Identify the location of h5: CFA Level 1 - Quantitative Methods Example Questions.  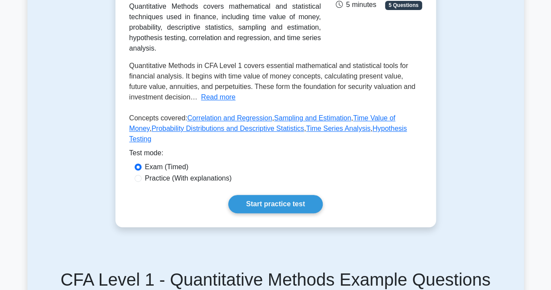
(276, 279).